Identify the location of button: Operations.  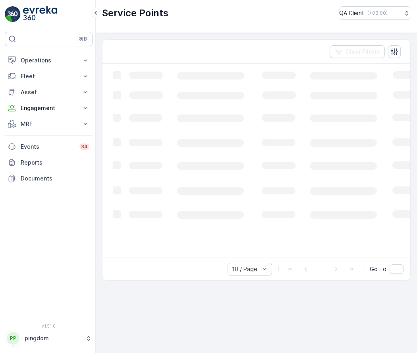
(48, 60).